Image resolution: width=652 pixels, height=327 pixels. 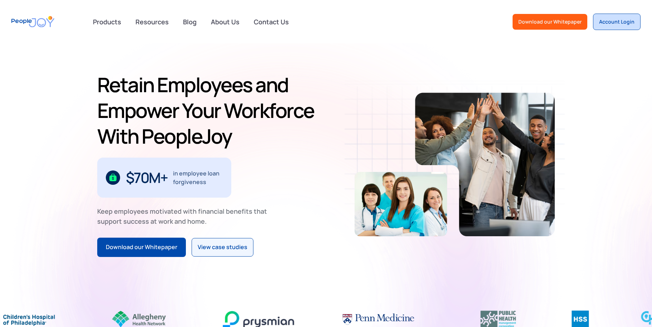 I want to click on div: 1 / 3, so click(x=164, y=178).